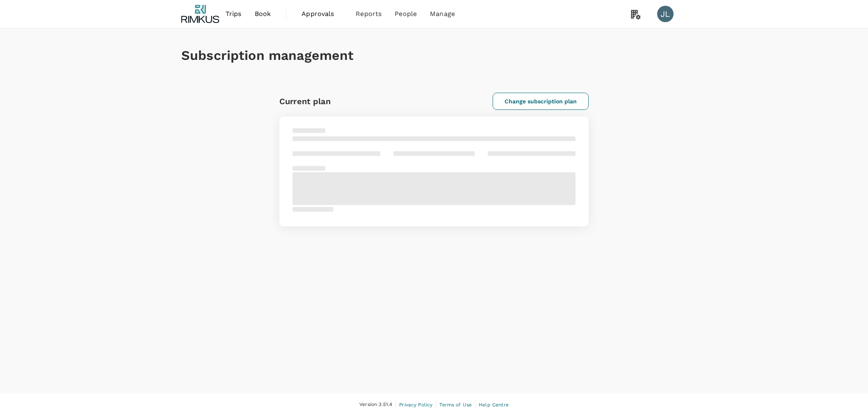 This screenshot has height=415, width=868. Describe the element at coordinates (406, 14) in the screenshot. I see `span: People` at that location.